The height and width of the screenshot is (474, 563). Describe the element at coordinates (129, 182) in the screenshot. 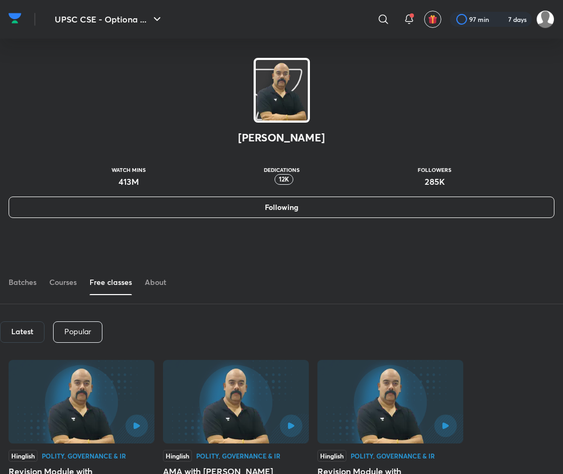

I see `p: 413M` at that location.